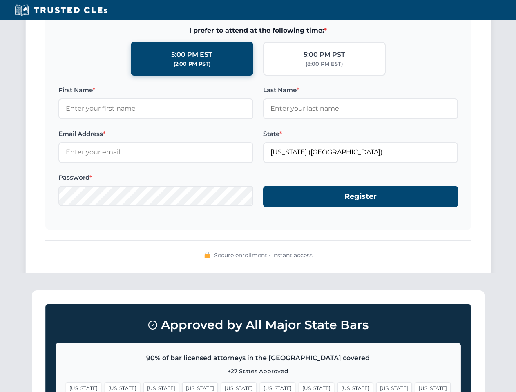 The image size is (516, 392). Describe the element at coordinates (360, 109) in the screenshot. I see `input: Enter your last name` at that location.